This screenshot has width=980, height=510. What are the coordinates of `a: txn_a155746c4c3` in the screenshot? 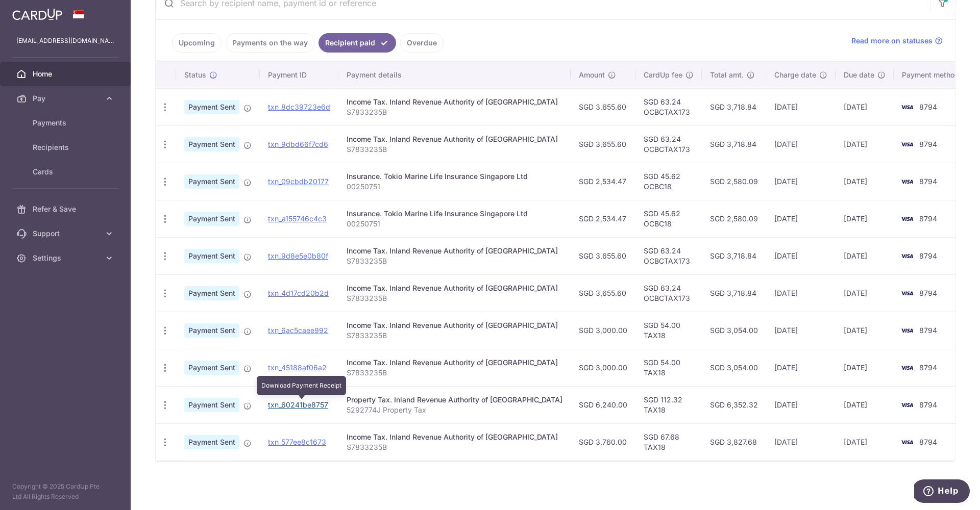 It's located at (297, 218).